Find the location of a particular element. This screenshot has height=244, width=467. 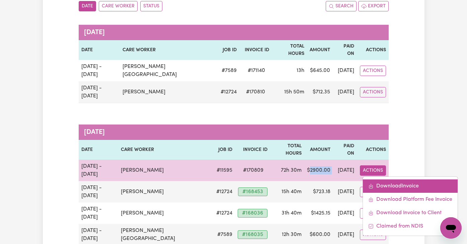

button: sort invoices by date is located at coordinates (87, 6).